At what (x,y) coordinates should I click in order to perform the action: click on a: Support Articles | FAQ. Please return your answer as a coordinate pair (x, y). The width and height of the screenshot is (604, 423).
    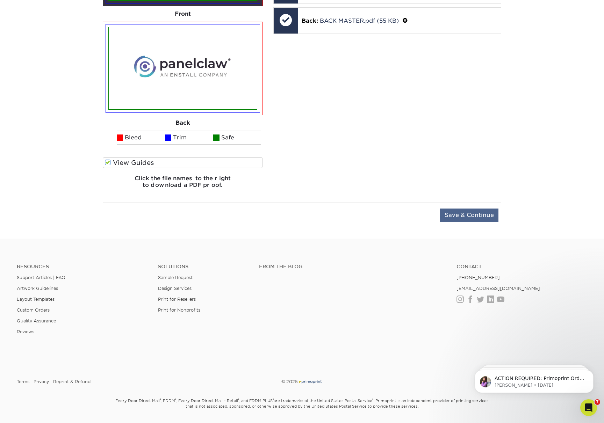
    Looking at the image, I should click on (41, 278).